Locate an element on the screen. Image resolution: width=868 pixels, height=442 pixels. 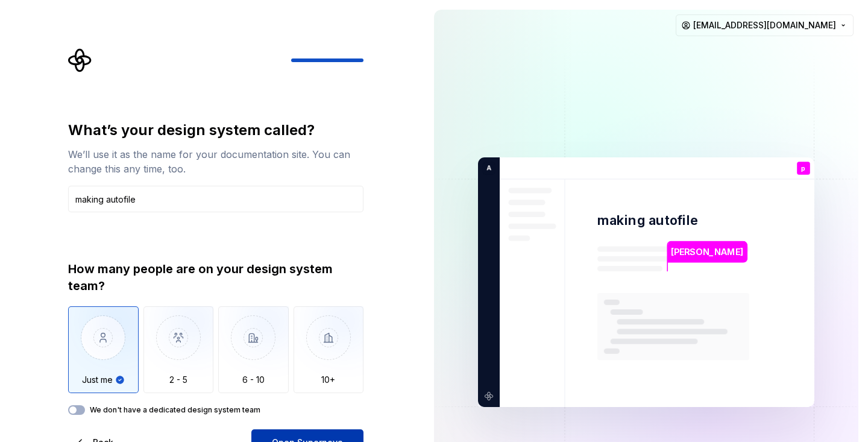
div: How many people are on your design system team? is located at coordinates (216, 278).